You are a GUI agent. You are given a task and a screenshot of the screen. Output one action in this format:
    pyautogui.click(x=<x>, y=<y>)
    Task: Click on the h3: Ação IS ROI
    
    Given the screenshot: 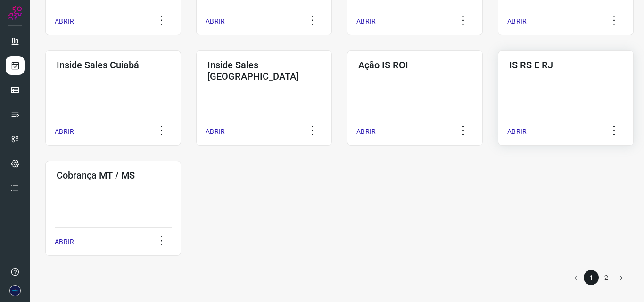 What is the action you would take?
    pyautogui.click(x=415, y=65)
    